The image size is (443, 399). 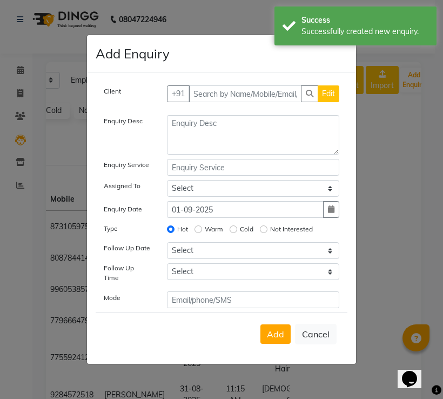 I want to click on label: Follow Up Time, so click(x=127, y=273).